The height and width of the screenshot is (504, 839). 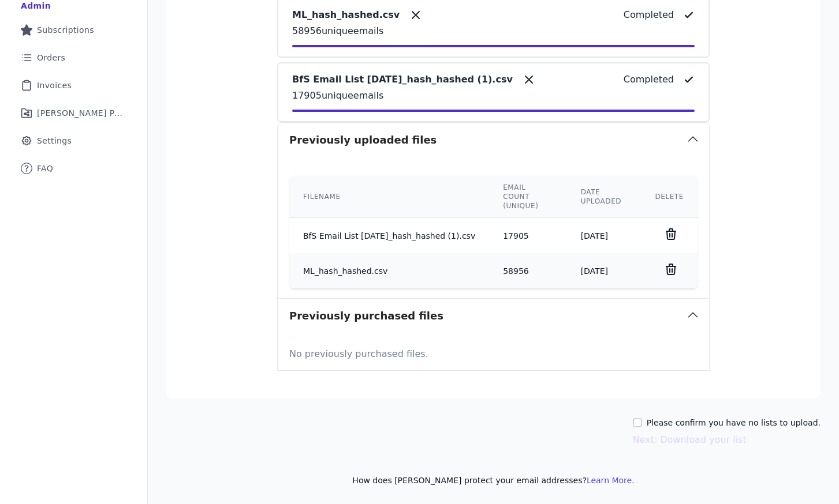 What do you see at coordinates (73, 141) in the screenshot?
I see `a: Settings` at bounding box center [73, 141].